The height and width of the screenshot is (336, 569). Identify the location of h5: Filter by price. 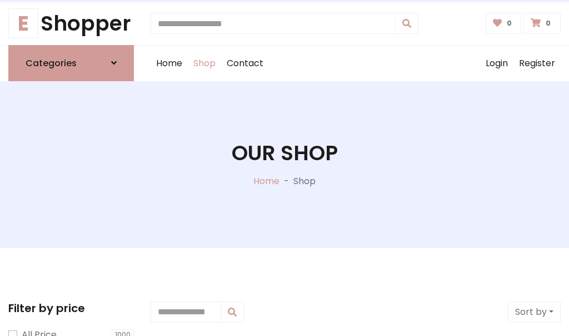
(71, 308).